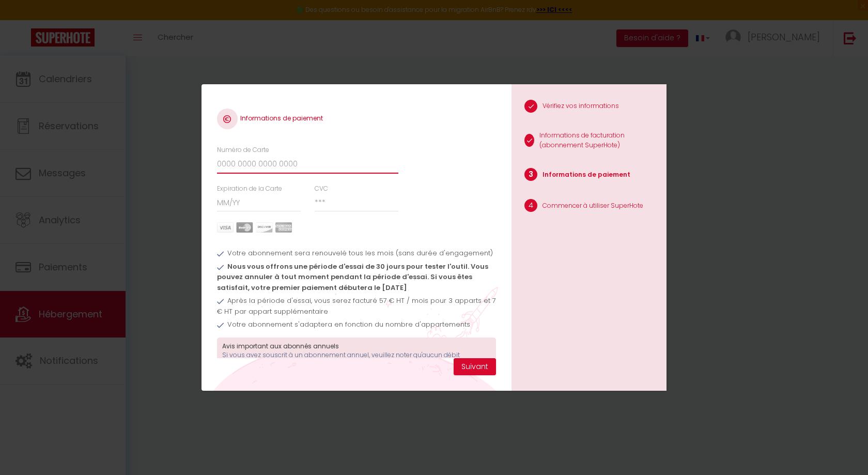 This screenshot has height=475, width=868. What do you see at coordinates (308, 165) in the screenshot?
I see `input: 0000 0000 0000 0000` at bounding box center [308, 165].